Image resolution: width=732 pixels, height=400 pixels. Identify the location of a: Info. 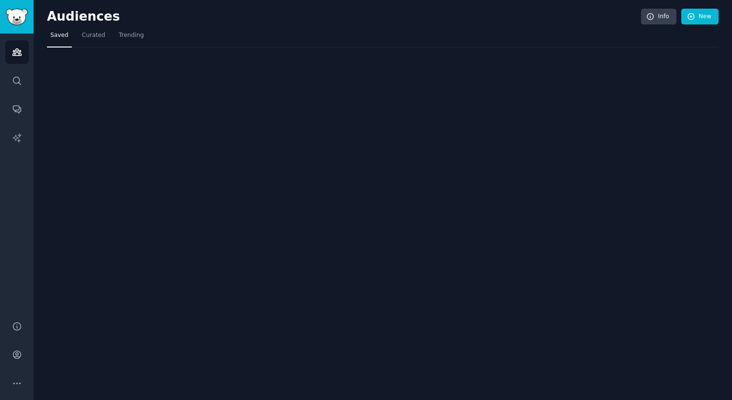
(659, 17).